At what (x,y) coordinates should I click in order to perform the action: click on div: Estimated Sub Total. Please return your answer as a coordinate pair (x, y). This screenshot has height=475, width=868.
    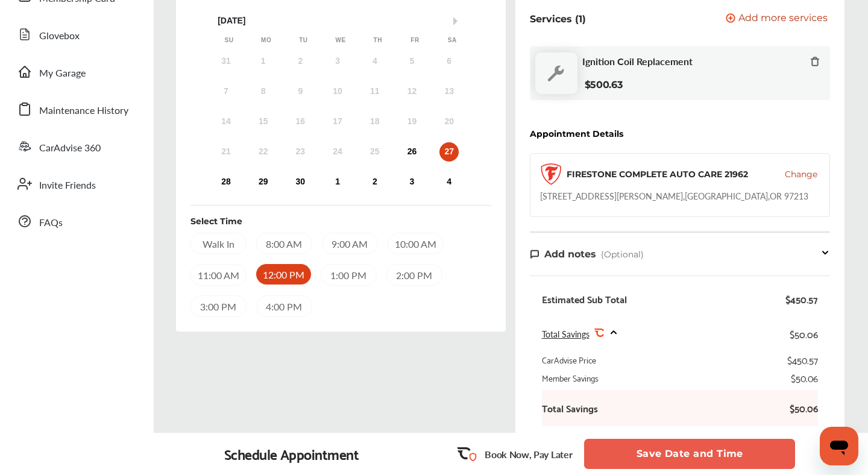
    Looking at the image, I should click on (584, 299).